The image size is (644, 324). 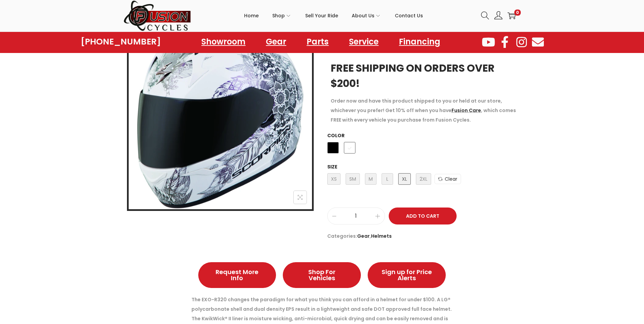 I want to click on span: Categories: ,, so click(x=424, y=236).